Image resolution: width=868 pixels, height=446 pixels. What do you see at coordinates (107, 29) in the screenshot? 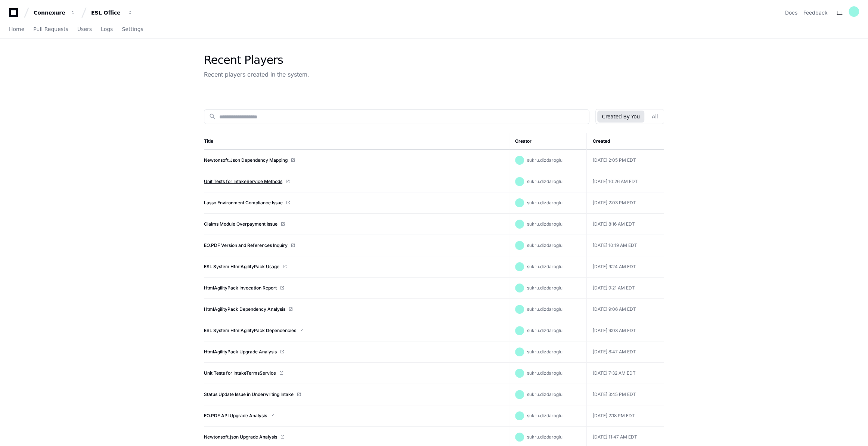
I see `span: Logs` at bounding box center [107, 29].